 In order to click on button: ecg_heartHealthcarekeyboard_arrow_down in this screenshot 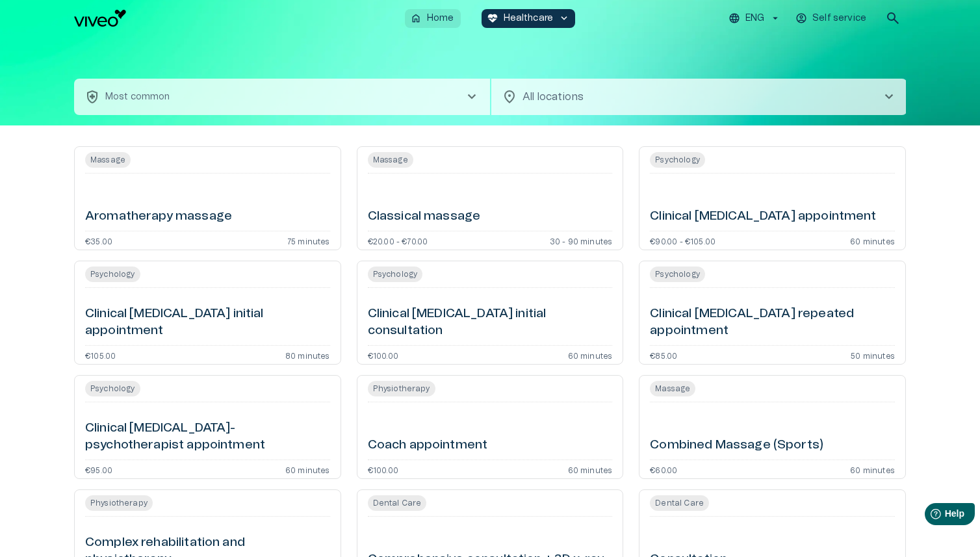, I will do `click(528, 18)`.